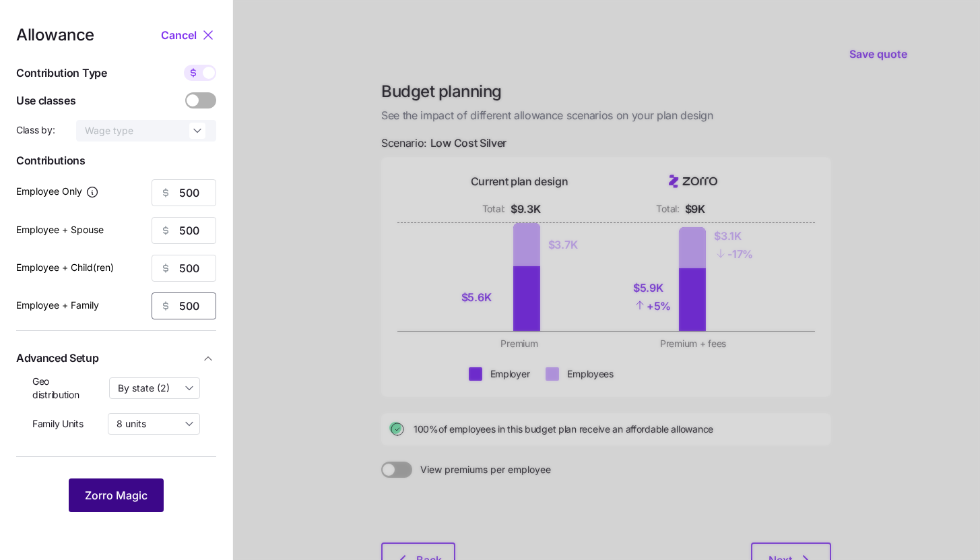  Describe the element at coordinates (179, 35) in the screenshot. I see `span: Cancel` at that location.